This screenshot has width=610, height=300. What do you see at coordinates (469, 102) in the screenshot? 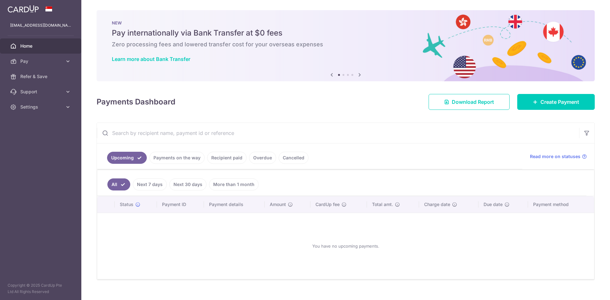
I see `a: Download Report` at bounding box center [469, 102].